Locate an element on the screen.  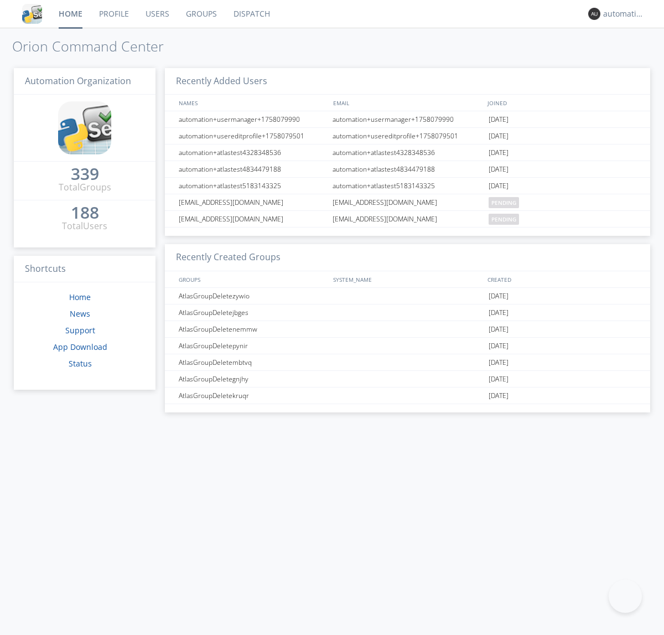
div: AtlasGroupDeletekruqr is located at coordinates (252, 395).